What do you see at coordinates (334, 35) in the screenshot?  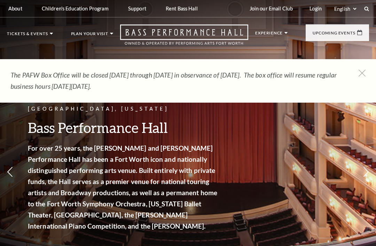 I see `p: Upcoming Events` at bounding box center [334, 35].